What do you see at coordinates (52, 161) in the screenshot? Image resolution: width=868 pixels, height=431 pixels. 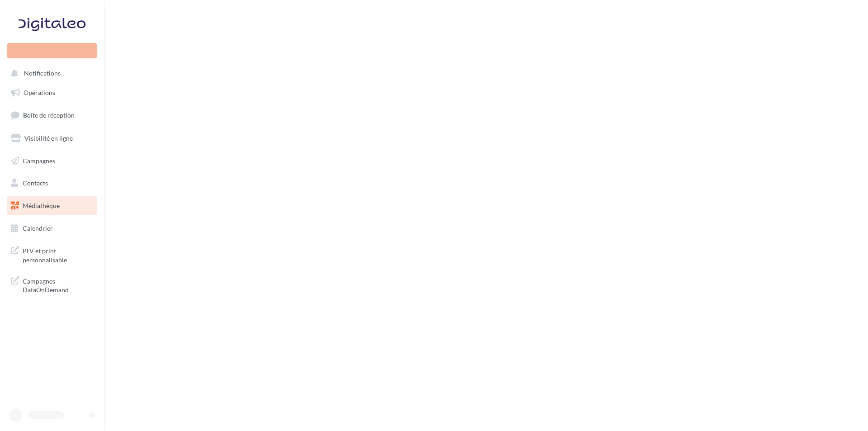 I see `a: Campagnes` at bounding box center [52, 161].